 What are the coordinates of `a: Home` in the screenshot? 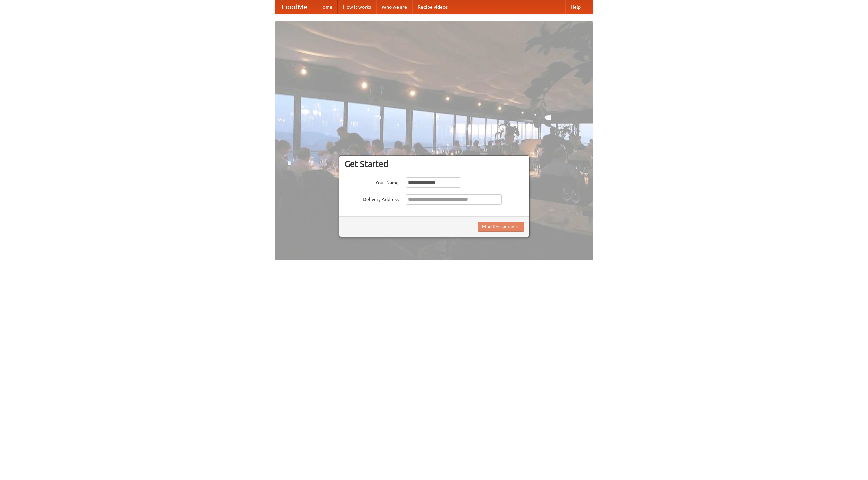 It's located at (326, 7).